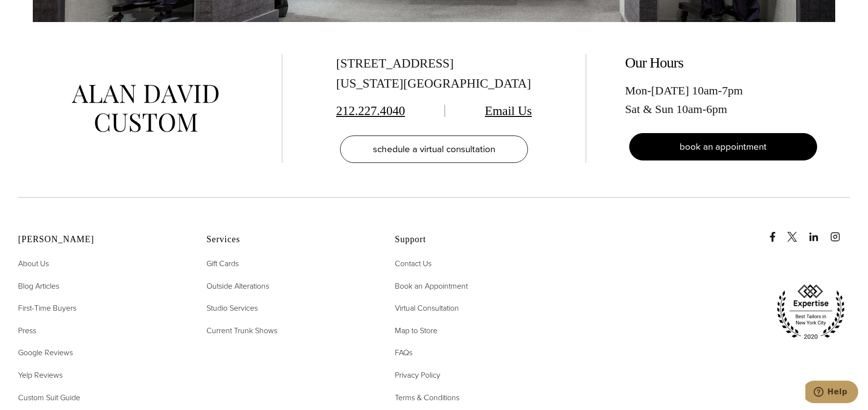  Describe the element at coordinates (242, 331) in the screenshot. I see `a: Current Trunk Shows` at that location.